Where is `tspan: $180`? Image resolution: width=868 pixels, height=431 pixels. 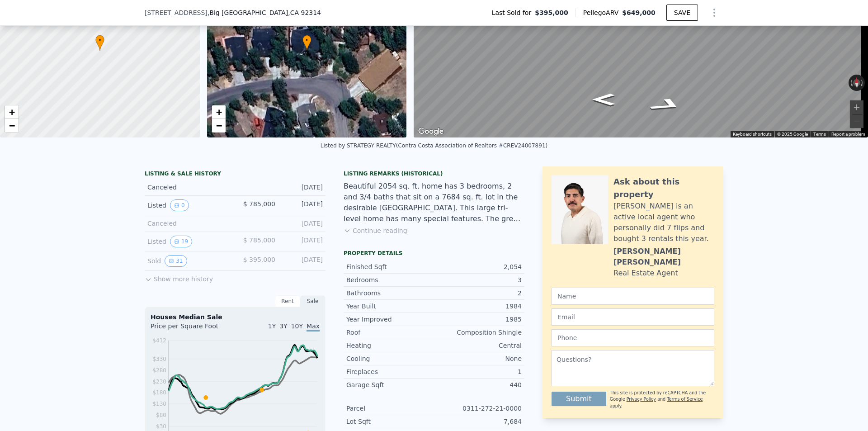 tspan: $180 is located at coordinates (159, 393).